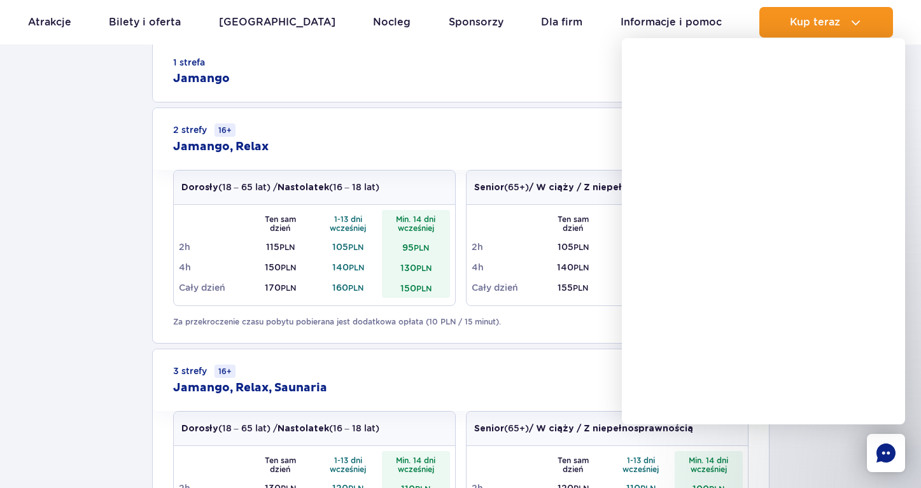  I want to click on a: Atrakcje, so click(50, 22).